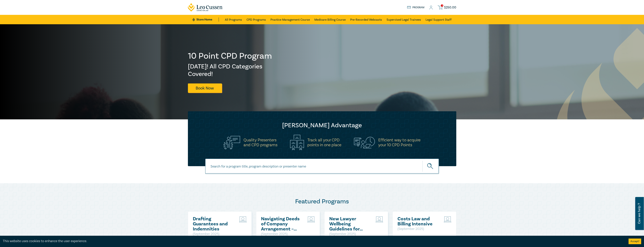 This screenshot has height=247, width=644. I want to click on img: Track all your CPD<br>points in one place, so click(297, 142).